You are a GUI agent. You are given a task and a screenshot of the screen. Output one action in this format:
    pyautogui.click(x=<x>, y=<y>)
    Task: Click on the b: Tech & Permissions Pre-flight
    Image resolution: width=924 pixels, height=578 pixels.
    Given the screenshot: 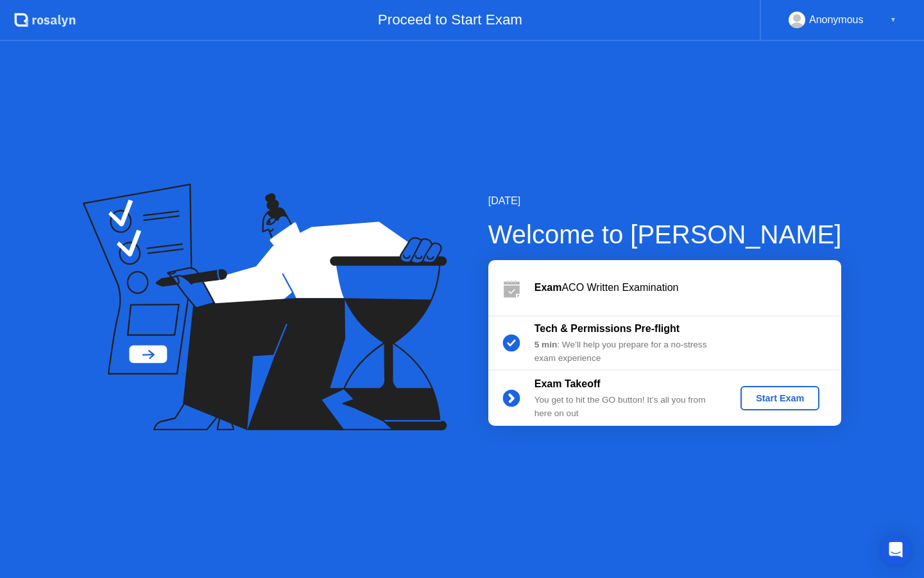 What is the action you would take?
    pyautogui.click(x=607, y=328)
    